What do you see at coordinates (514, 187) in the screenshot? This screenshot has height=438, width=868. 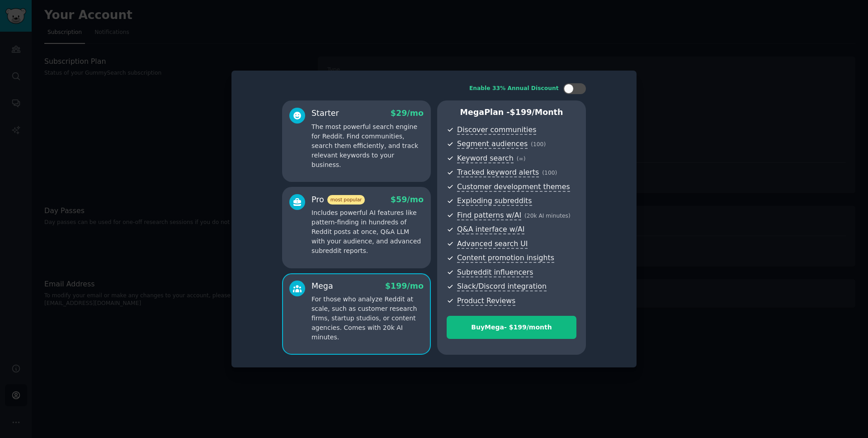 I see `span: Customer development themes` at bounding box center [514, 187].